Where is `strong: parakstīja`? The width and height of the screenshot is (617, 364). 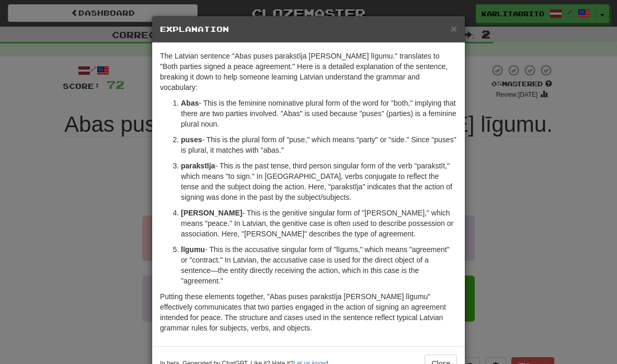
strong: parakstīja is located at coordinates (197, 165).